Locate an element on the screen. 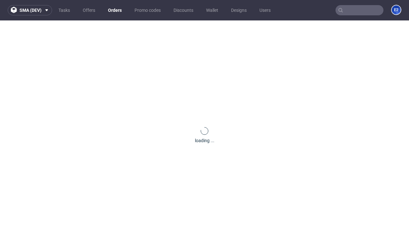  a: Users is located at coordinates (265, 10).